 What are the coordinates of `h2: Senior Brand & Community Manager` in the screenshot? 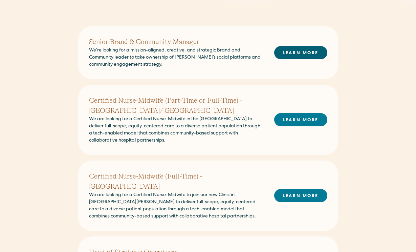 It's located at (176, 42).